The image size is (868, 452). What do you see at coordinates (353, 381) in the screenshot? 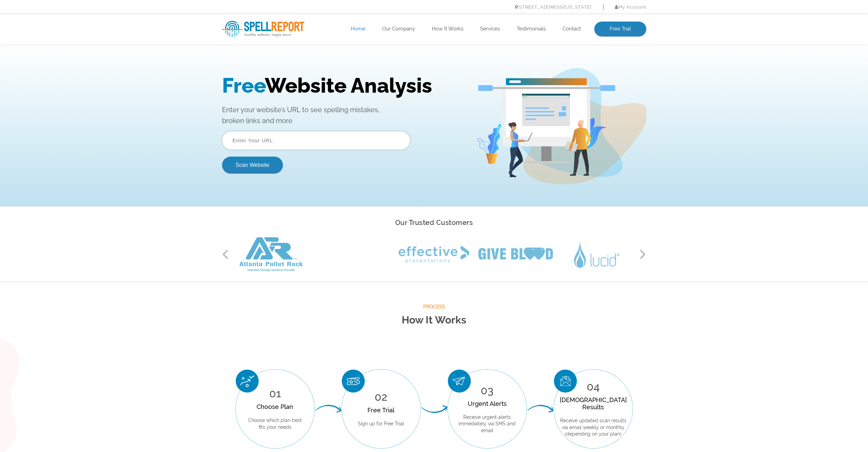
I see `img: Free Trial` at bounding box center [353, 381].